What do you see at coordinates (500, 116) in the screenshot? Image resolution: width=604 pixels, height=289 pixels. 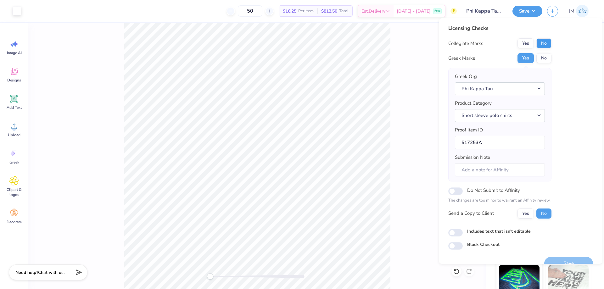 I see `button: Short sleeve polo shirts` at bounding box center [500, 116].